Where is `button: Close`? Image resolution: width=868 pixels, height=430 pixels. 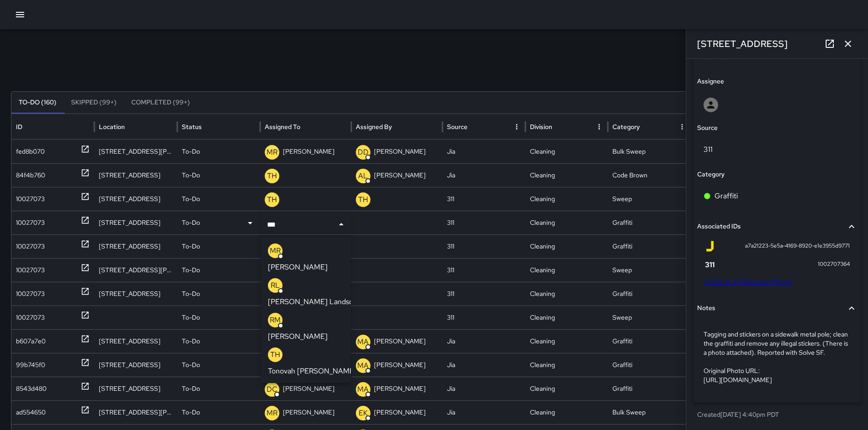 button: Close is located at coordinates (341, 225).